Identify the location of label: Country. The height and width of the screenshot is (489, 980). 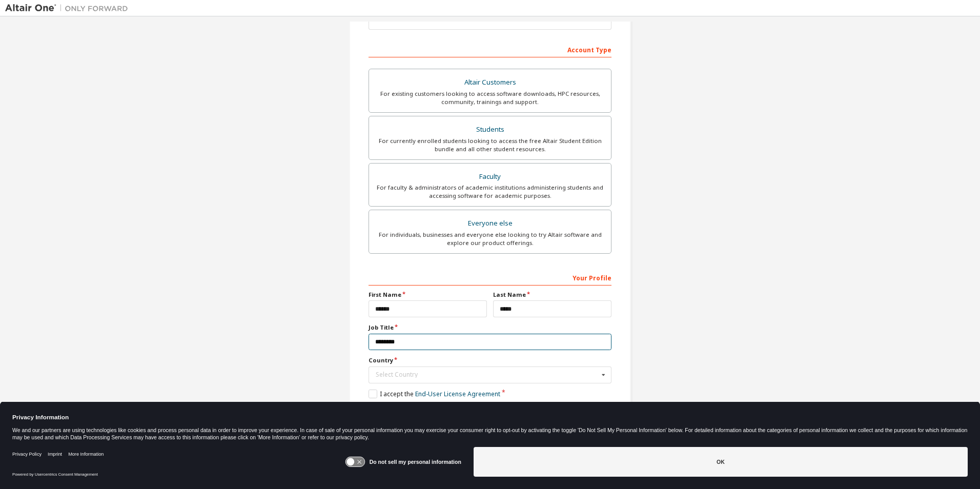
(490, 360).